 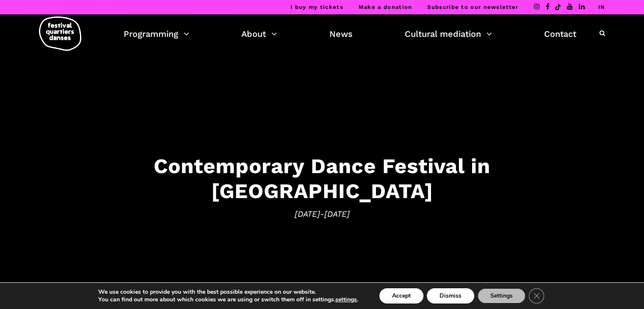 What do you see at coordinates (150, 34) in the screenshot?
I see `font: Programming` at bounding box center [150, 34].